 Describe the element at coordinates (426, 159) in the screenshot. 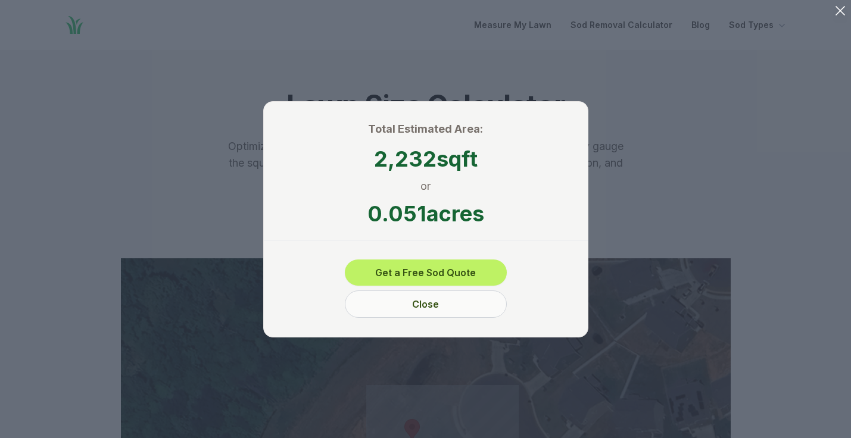

I see `span: 2,232 sqft` at that location.